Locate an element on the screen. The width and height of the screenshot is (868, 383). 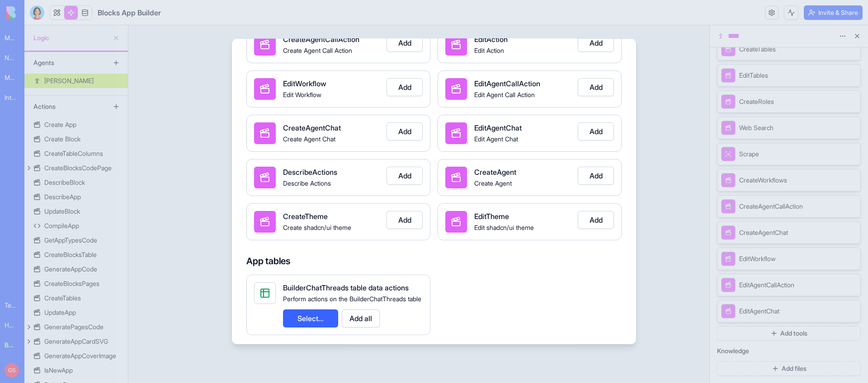
span: Create Agent is located at coordinates (493, 183).